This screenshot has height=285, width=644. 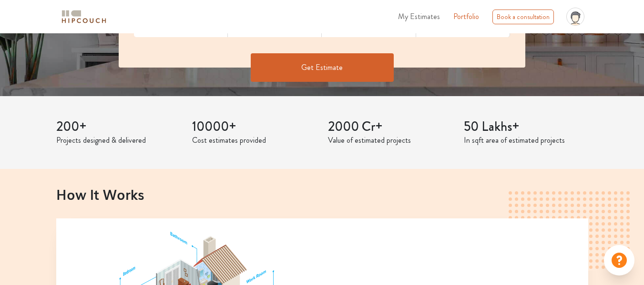 I want to click on h2: How It Works, so click(x=322, y=194).